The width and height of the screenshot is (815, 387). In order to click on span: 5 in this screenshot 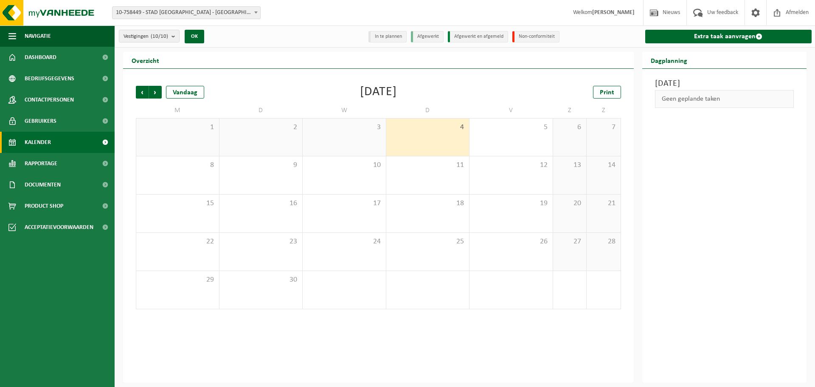, I will do `click(511, 127)`.